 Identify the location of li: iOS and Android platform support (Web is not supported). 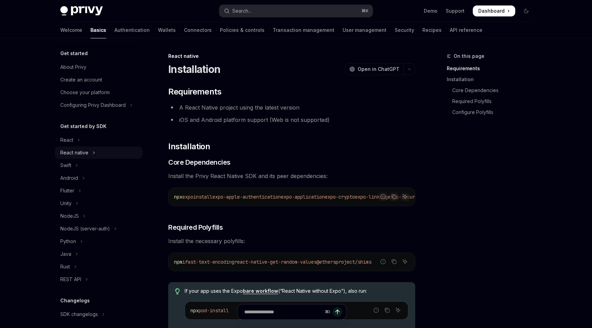
(292, 120).